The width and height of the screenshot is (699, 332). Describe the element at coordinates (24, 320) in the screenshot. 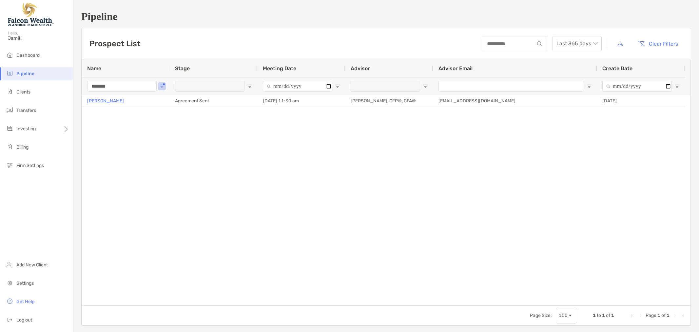

I see `span: Log out` at that location.